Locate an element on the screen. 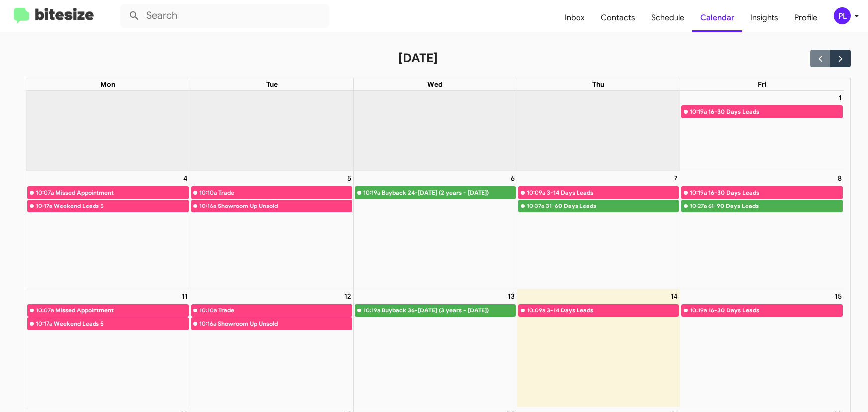 The image size is (868, 412). td: August 1, 2025 is located at coordinates (762, 130).